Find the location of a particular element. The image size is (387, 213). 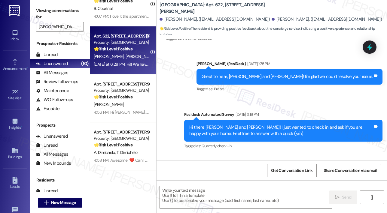

div: Maintenance is located at coordinates (53, 91).